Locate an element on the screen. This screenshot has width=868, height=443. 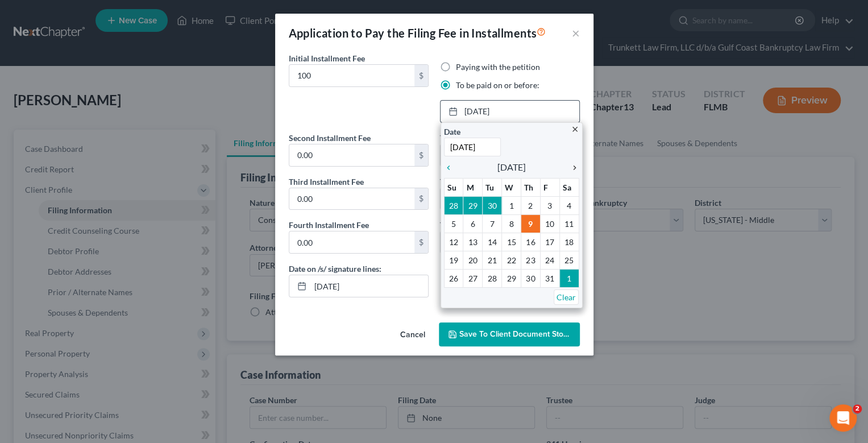
td: 15 is located at coordinates (511, 242).